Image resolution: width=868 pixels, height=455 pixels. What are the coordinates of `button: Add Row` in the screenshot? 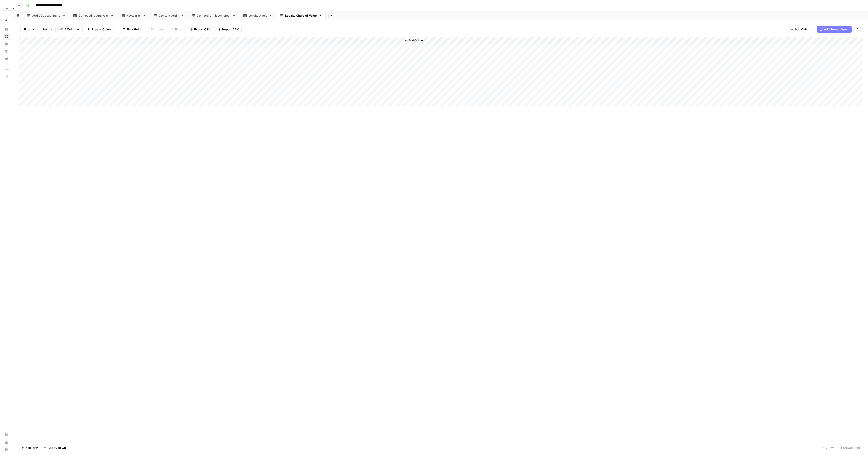 It's located at (29, 448).